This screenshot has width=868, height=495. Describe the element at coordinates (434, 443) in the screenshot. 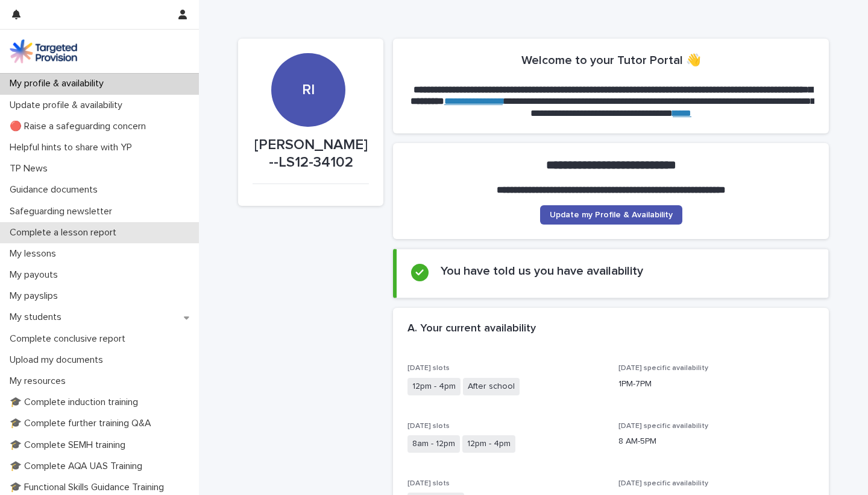

I see `span: 8am - 12pm` at that location.